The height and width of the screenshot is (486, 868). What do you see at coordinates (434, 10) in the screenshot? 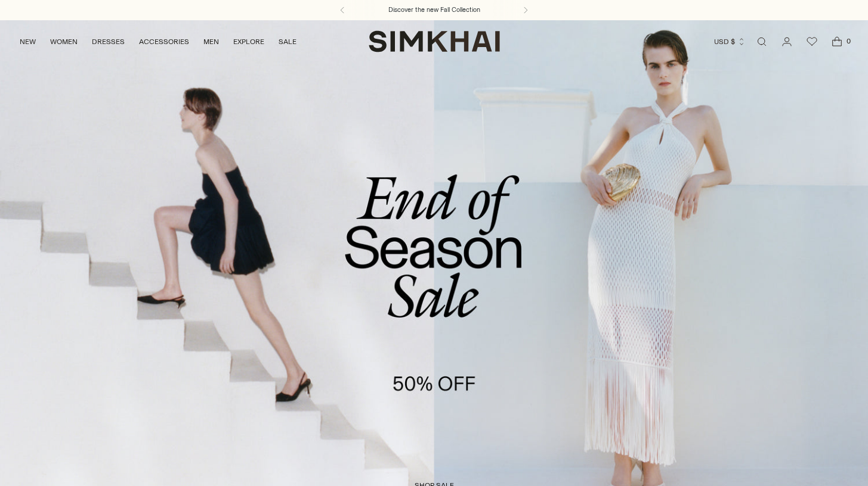
I see `a: Discover the new Fall Collection` at bounding box center [434, 10].